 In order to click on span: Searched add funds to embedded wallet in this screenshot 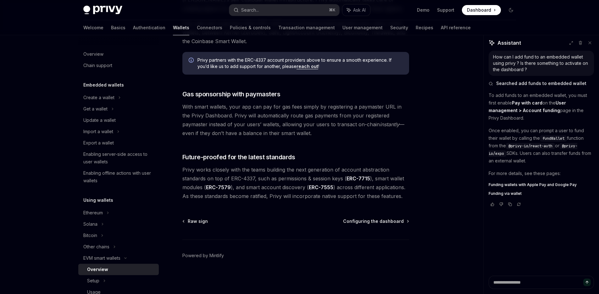, I will do `click(541, 83)`.